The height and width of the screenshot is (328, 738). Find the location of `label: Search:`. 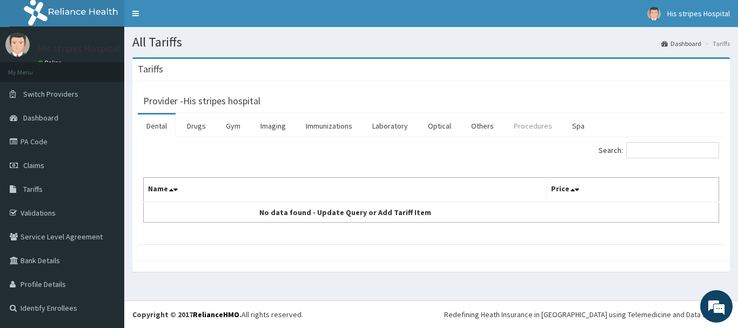

label: Search: is located at coordinates (659, 150).